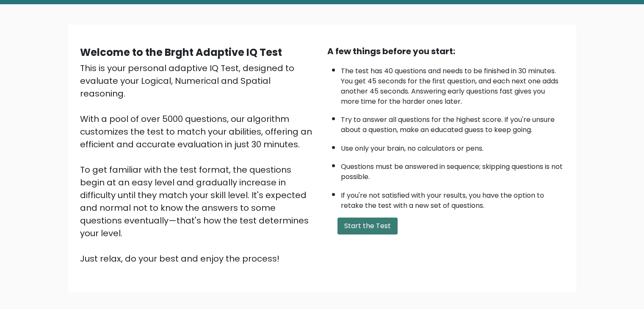 The height and width of the screenshot is (309, 644). What do you see at coordinates (199, 163) in the screenshot?
I see `div: This is your personal adaptive IQ Test, designed to evaluate your Logical, Numerical and Spatial ...` at bounding box center [199, 163].